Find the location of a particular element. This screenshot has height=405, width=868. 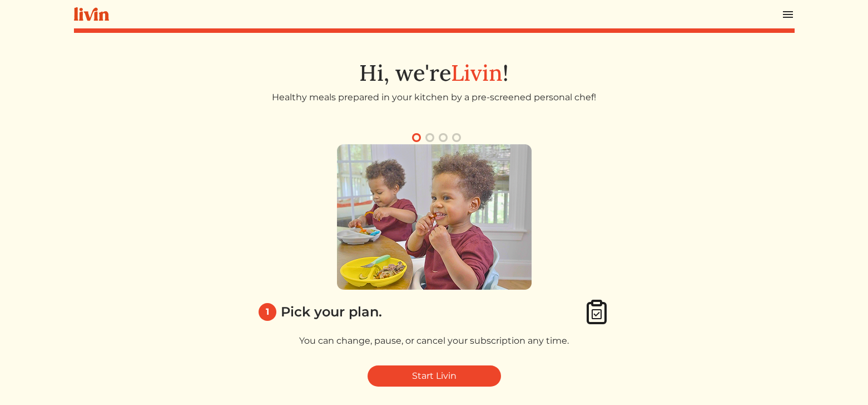

img: menu_hamburger-cb6d353cf0ecd9f46ceae1c99ecbeb4a00e71ca567a856bd81f57e9d8c17bb26.svg is located at coordinates (788, 15).